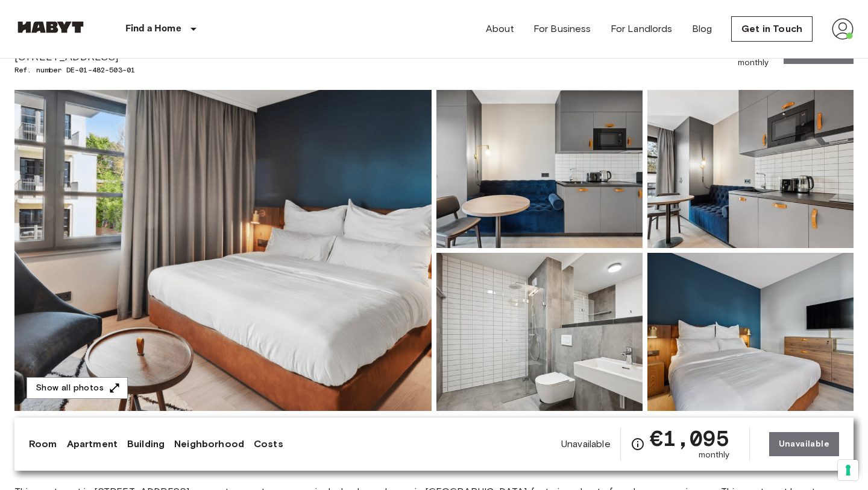 The image size is (868, 490). Describe the element at coordinates (92, 444) in the screenshot. I see `a: Apartment` at that location.